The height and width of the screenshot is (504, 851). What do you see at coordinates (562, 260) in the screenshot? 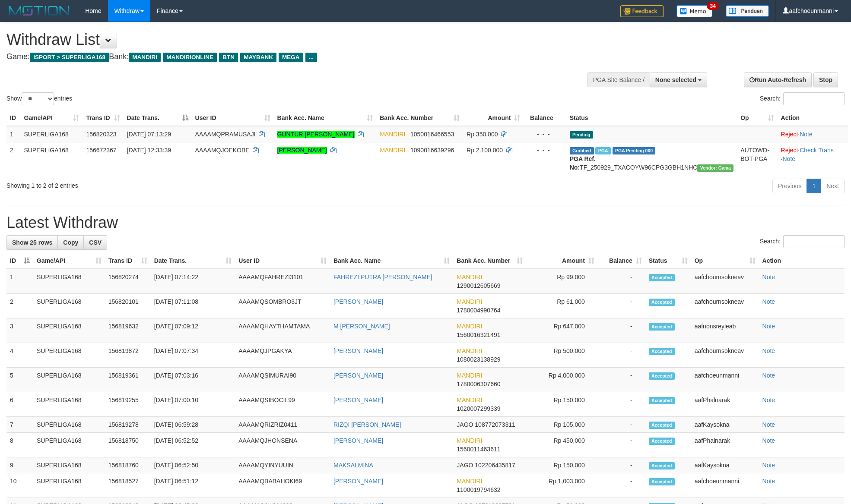
I see `th: Amount: activate to sort column ascending` at bounding box center [562, 260].